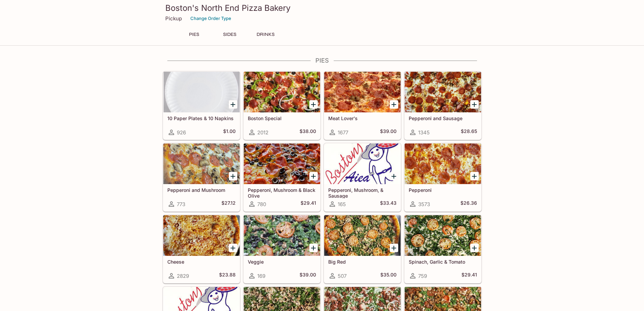 This screenshot has width=644, height=311. I want to click on span: 759, so click(422, 276).